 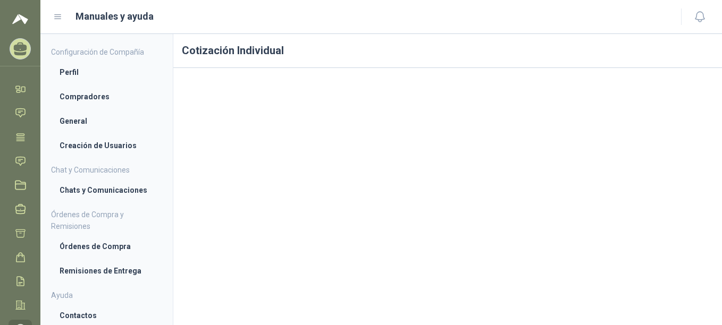 What do you see at coordinates (106, 190) in the screenshot?
I see `a: Chats y Comunicaciones` at bounding box center [106, 190].